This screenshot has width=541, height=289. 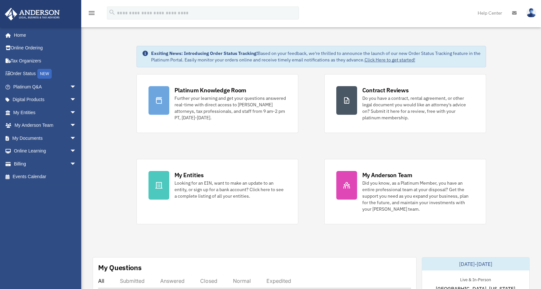 What do you see at coordinates (32, 14) in the screenshot?
I see `img: Anderson Advisors Platinum Portal` at bounding box center [32, 14].